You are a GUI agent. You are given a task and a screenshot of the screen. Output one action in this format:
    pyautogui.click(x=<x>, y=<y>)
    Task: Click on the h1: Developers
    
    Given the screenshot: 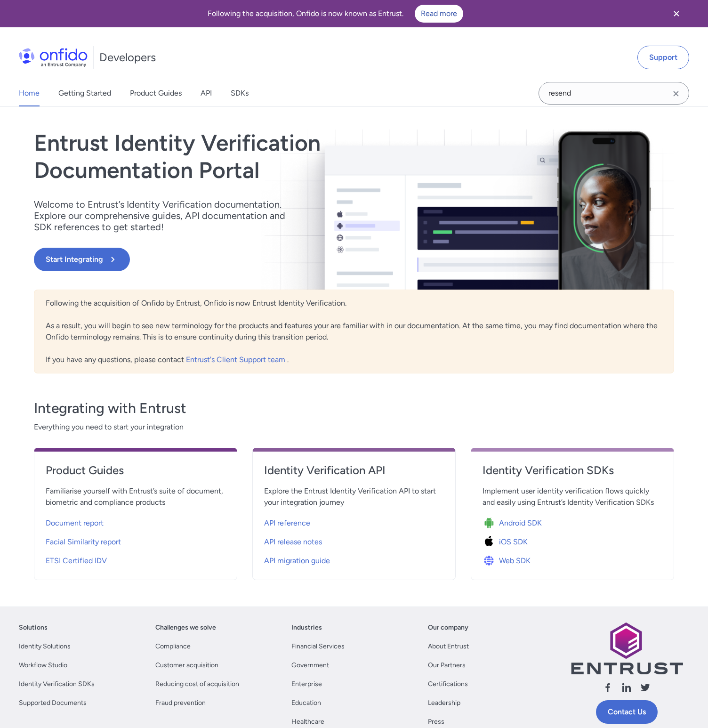 What is the action you would take?
    pyautogui.click(x=128, y=57)
    